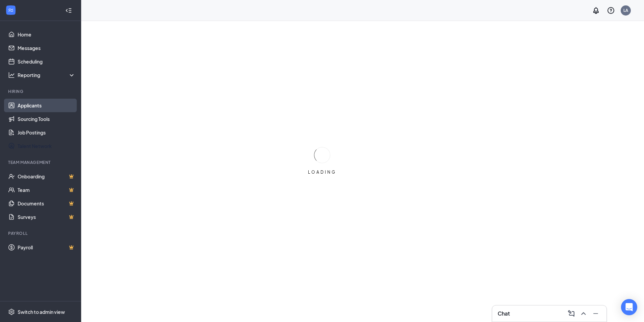  Describe the element at coordinates (46, 217) in the screenshot. I see `a: SurveysCrown` at that location.